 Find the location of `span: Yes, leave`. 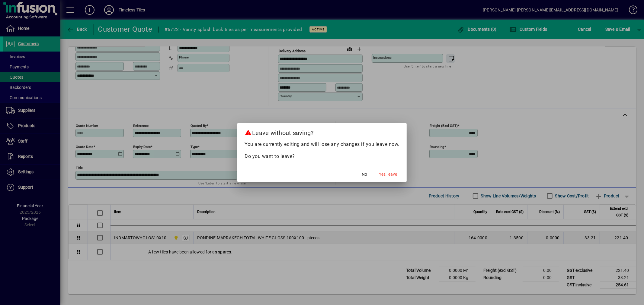

span: Yes, leave is located at coordinates (388, 174).